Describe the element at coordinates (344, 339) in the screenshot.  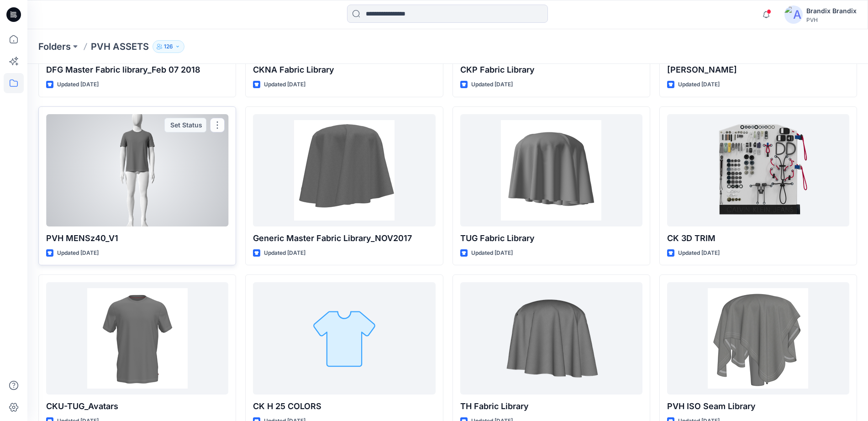
I see `a: CK H 25 COLORS` at that location.